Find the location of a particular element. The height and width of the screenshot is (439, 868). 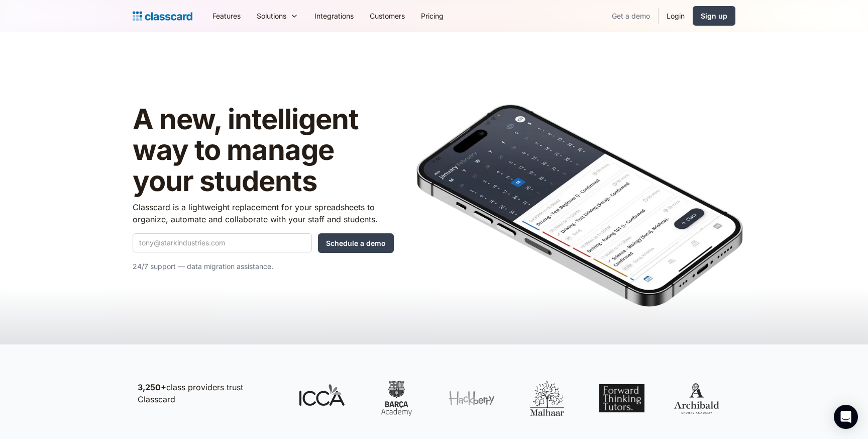

a: Sign up is located at coordinates (714, 15).